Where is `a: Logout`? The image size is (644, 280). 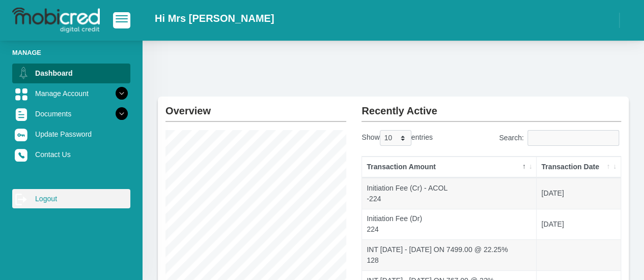
a: Logout is located at coordinates (71, 198).